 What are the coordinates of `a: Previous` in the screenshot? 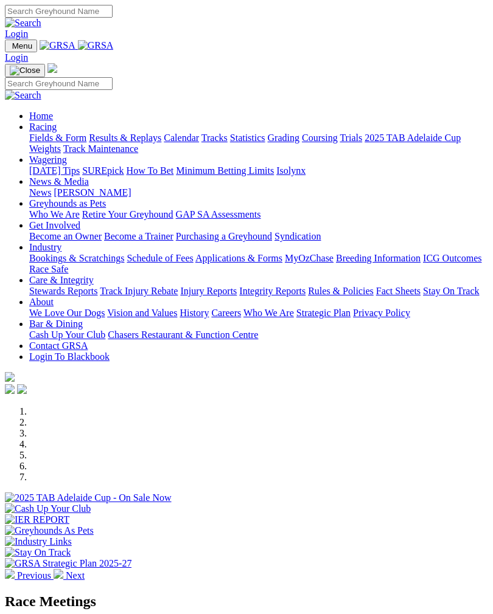 It's located at (29, 575).